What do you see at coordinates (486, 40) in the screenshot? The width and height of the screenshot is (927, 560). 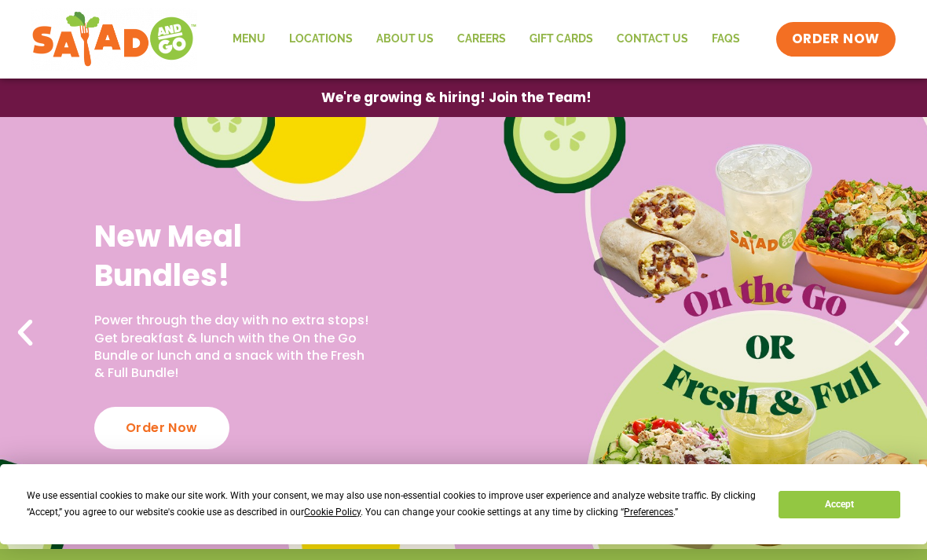 I see `nav: Menu` at bounding box center [486, 40].